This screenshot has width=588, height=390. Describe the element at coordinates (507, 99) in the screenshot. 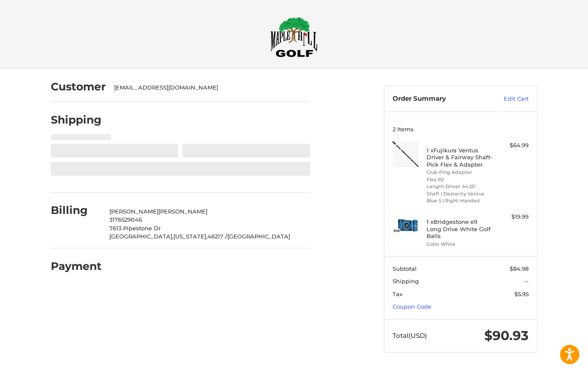

I see `a: Edit Cart` at that location.